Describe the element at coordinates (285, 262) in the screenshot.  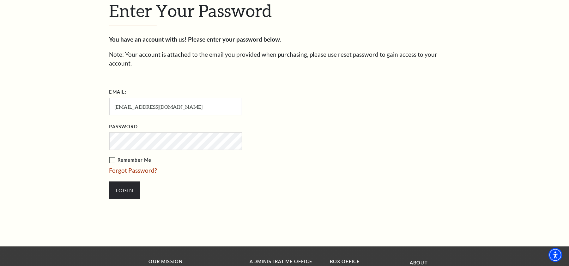
I see `p: Administrative Office` at that location.